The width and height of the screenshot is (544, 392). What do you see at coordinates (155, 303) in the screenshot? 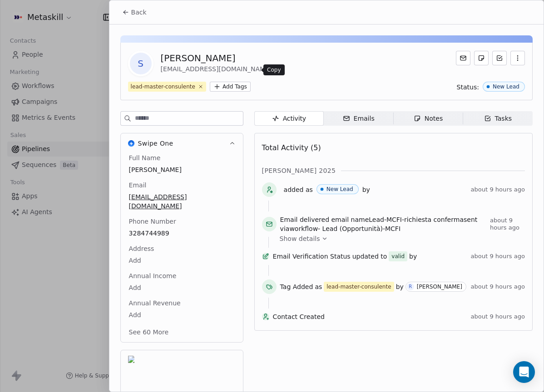
I see `span: Annual Revenue` at bounding box center [155, 303].